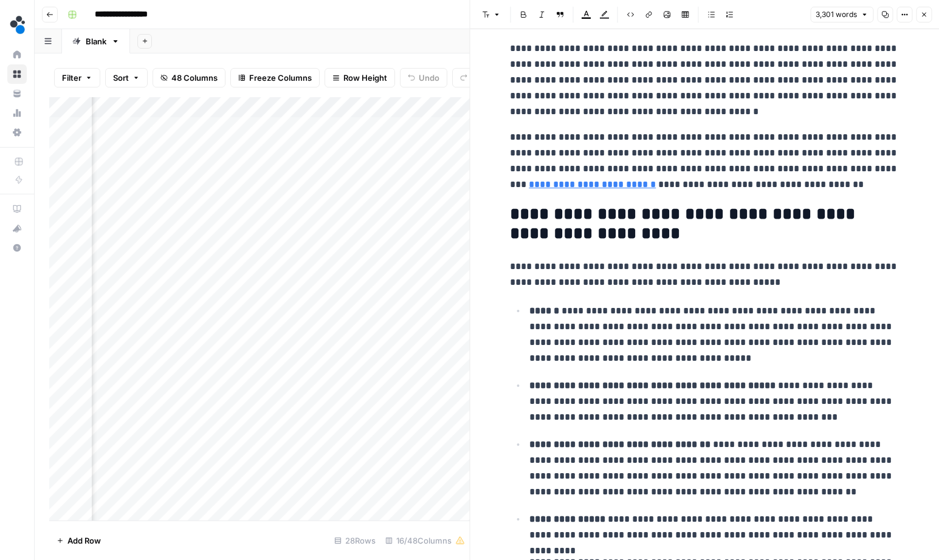 This screenshot has width=939, height=560. Describe the element at coordinates (360, 78) in the screenshot. I see `button: Row Height` at that location.